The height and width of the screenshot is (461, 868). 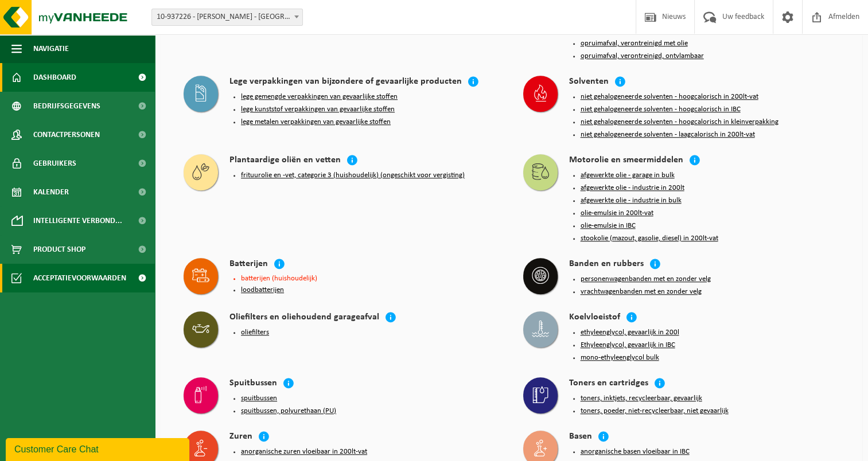 I want to click on button: toners, inktjets, recycleerbaar, gevaarlijk, so click(x=642, y=399).